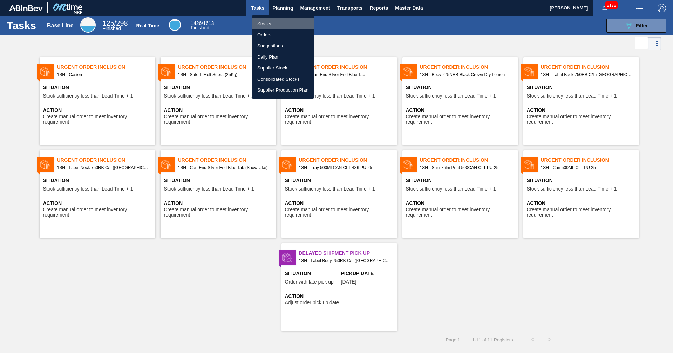 The width and height of the screenshot is (673, 353). What do you see at coordinates (283, 57) in the screenshot?
I see `li: Daily Plan` at bounding box center [283, 57].